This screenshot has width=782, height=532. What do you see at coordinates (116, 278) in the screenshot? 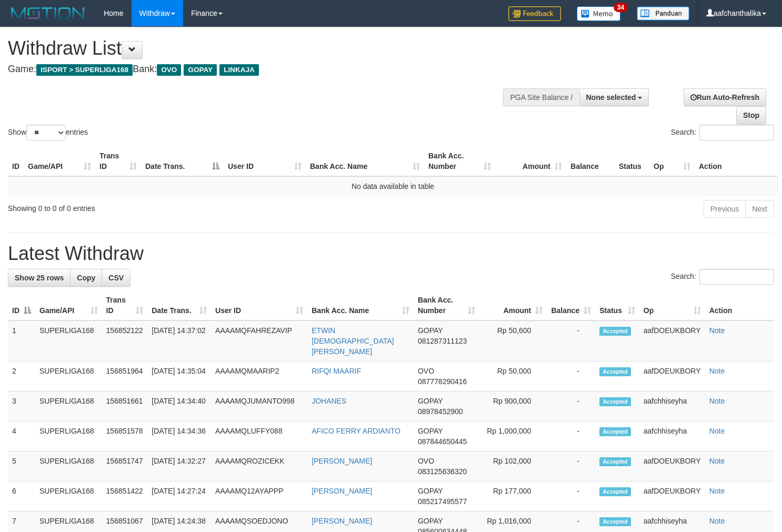
I see `a: CSV` at bounding box center [116, 278].